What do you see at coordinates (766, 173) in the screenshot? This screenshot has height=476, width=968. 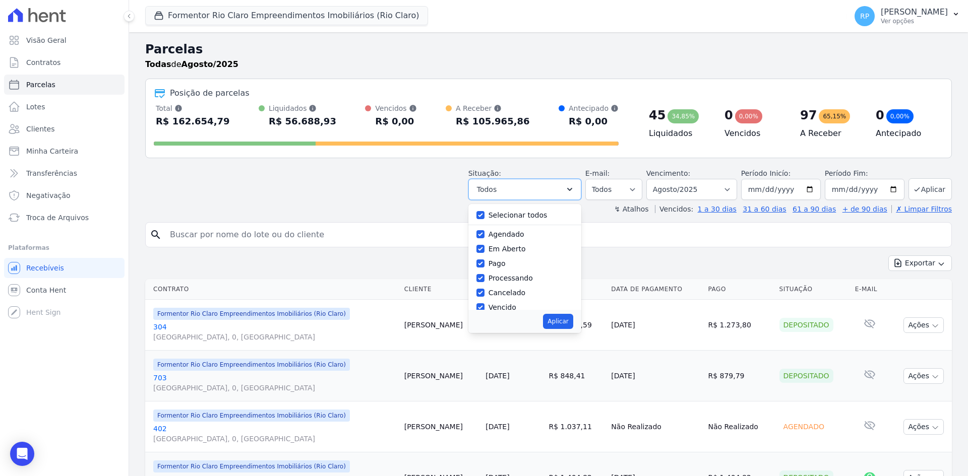 I see `label: Período Inicío:` at bounding box center [766, 173].